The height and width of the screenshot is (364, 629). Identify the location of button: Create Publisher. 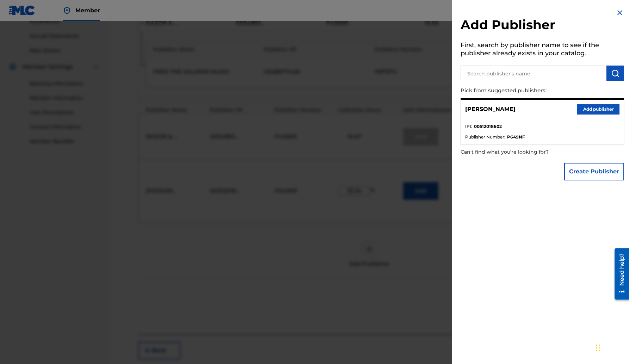
(594, 172).